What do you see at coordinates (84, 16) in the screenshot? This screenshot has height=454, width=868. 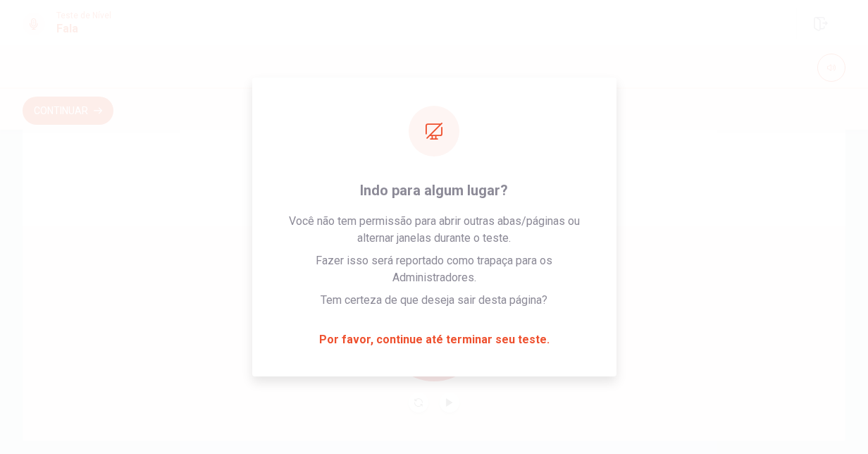 I see `span: Teste de Nível` at bounding box center [84, 16].